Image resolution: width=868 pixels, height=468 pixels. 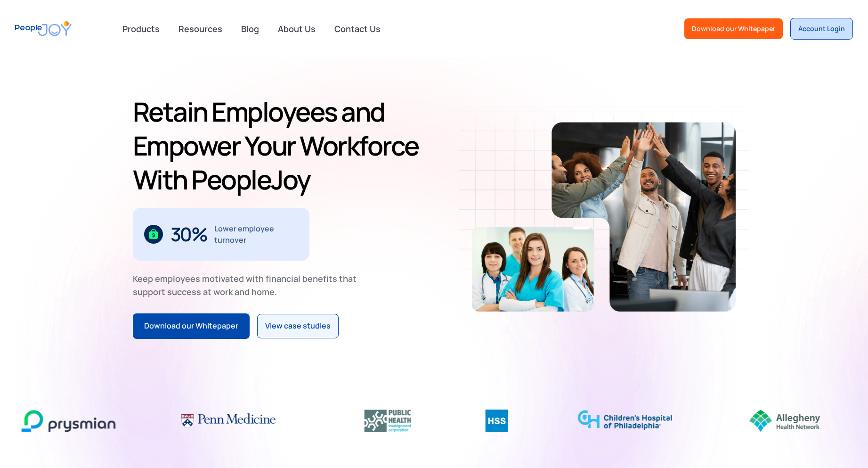 What do you see at coordinates (189, 234) in the screenshot?
I see `div: 30%` at bounding box center [189, 234].